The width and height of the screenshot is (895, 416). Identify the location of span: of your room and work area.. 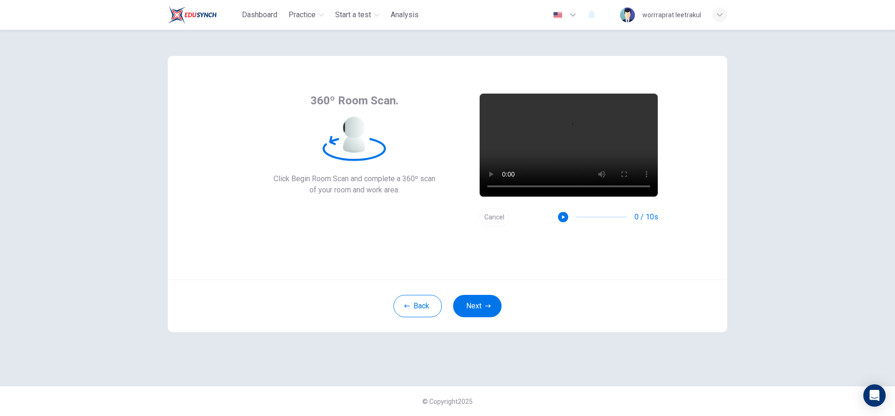
(354, 190).